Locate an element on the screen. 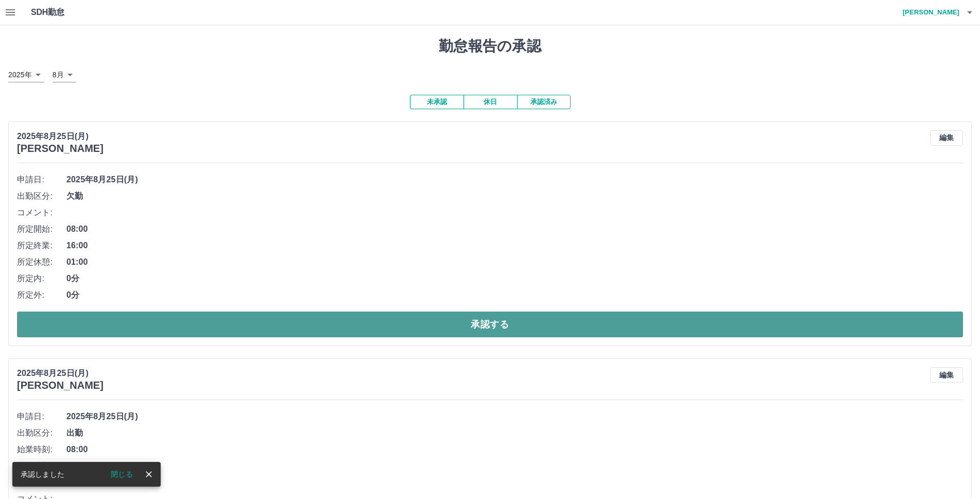 The image size is (980, 499). div: 承認しました is located at coordinates (42, 474).